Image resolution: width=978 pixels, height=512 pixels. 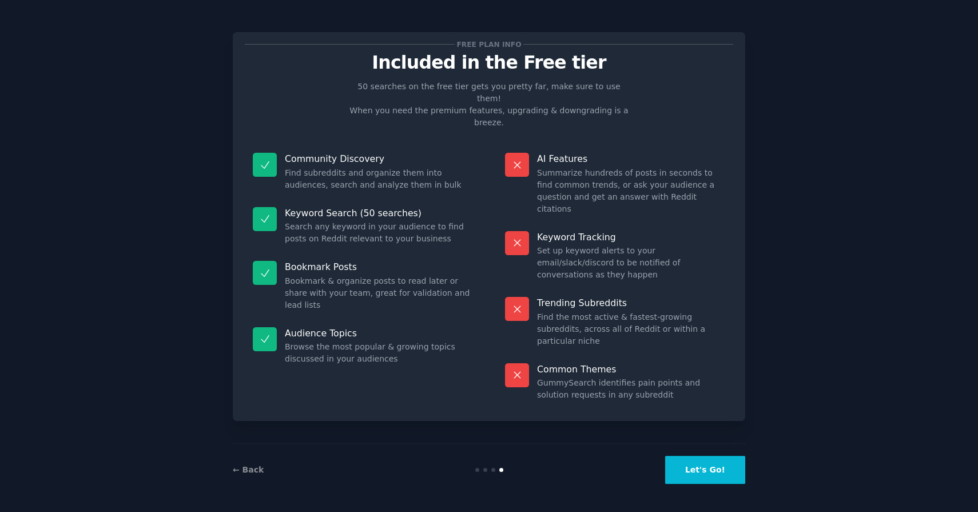 I want to click on p: Audience Topics, so click(x=379, y=333).